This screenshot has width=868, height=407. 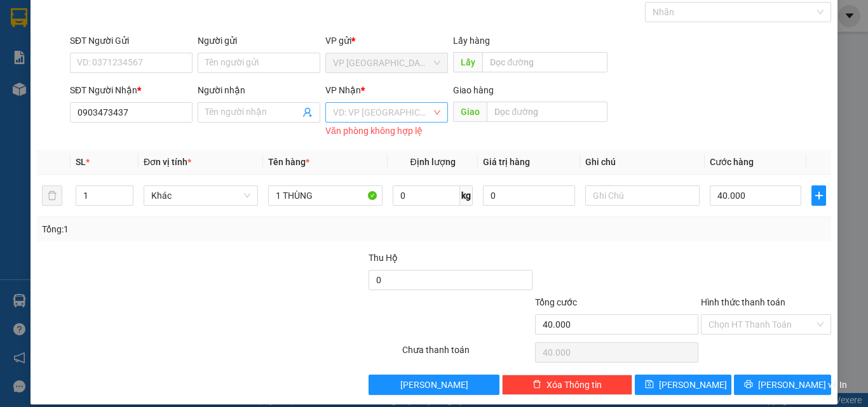 What do you see at coordinates (819, 195) in the screenshot?
I see `button: plus` at bounding box center [819, 195].